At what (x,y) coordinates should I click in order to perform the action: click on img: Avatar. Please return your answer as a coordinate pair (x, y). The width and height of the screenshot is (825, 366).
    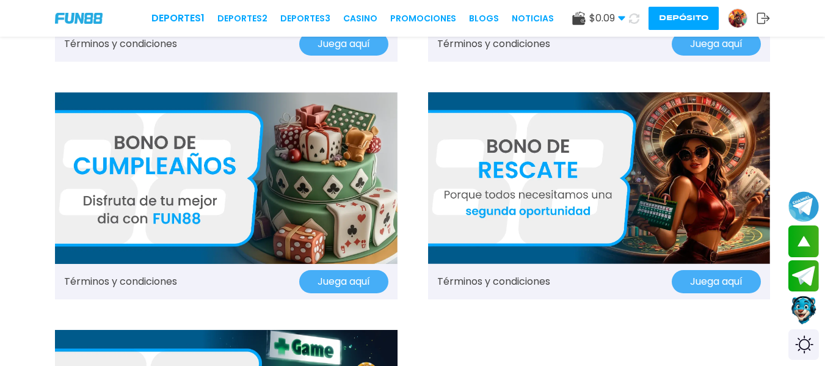
    Looking at the image, I should click on (738, 18).